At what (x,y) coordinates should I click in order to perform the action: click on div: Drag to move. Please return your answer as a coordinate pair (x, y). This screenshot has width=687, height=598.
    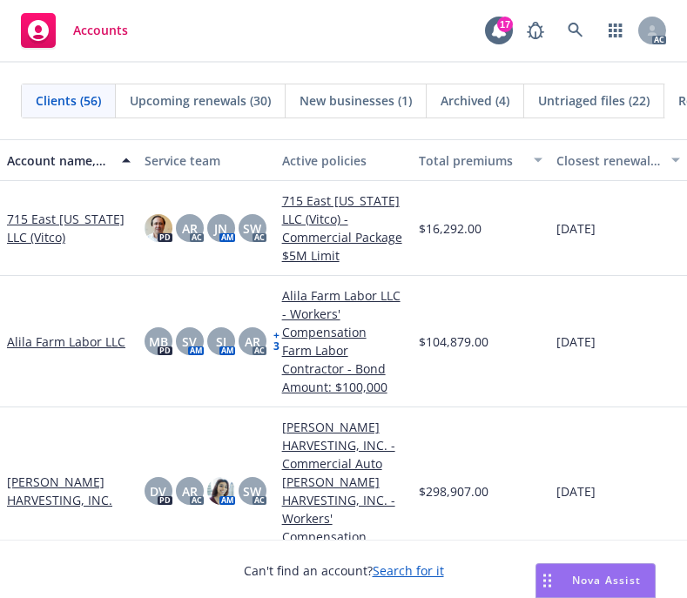
    Looking at the image, I should click on (547, 581).